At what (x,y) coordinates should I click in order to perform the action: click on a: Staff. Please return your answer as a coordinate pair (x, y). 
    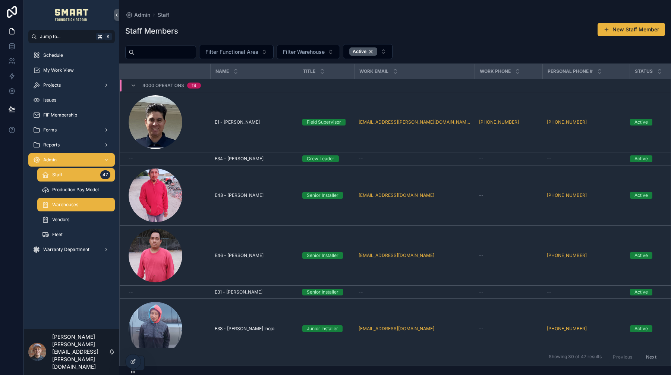
    Looking at the image, I should click on (163, 15).